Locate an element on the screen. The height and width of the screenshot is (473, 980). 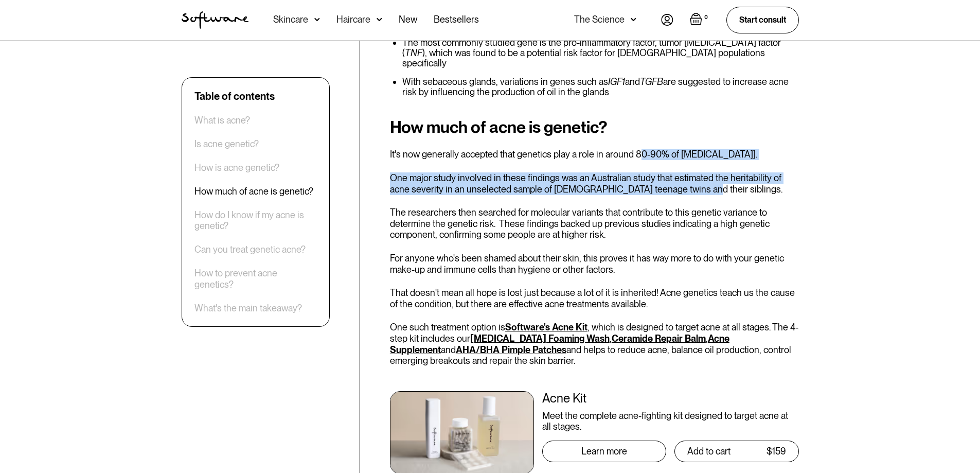
div: Is acne genetic? is located at coordinates (226, 144).